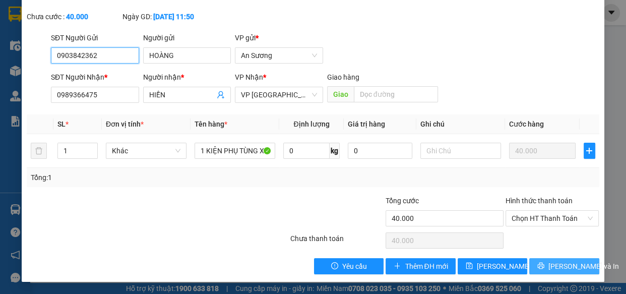  Describe the element at coordinates (221, 95) in the screenshot. I see `span: user-add` at that location.